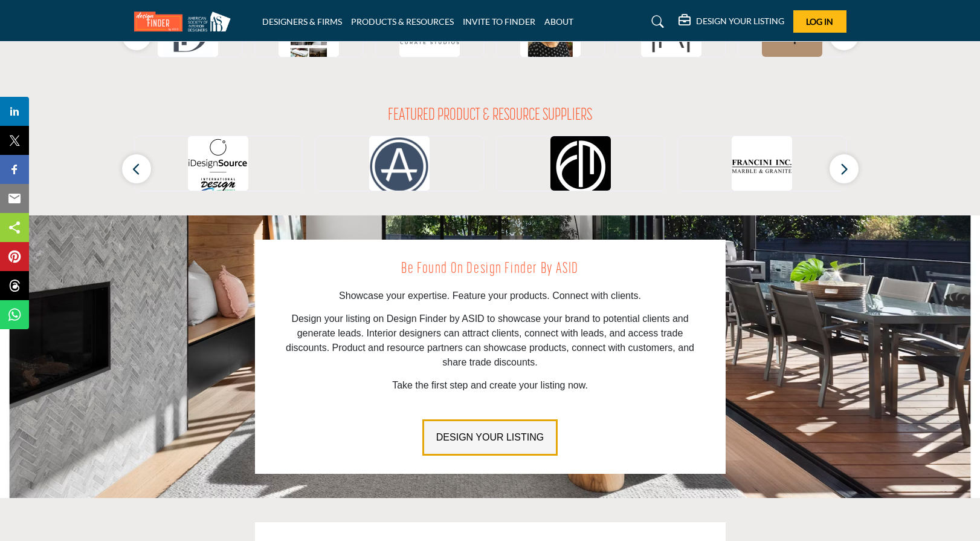 This screenshot has width=980, height=541. What do you see at coordinates (559, 21) in the screenshot?
I see `a: ABOUT` at bounding box center [559, 21].